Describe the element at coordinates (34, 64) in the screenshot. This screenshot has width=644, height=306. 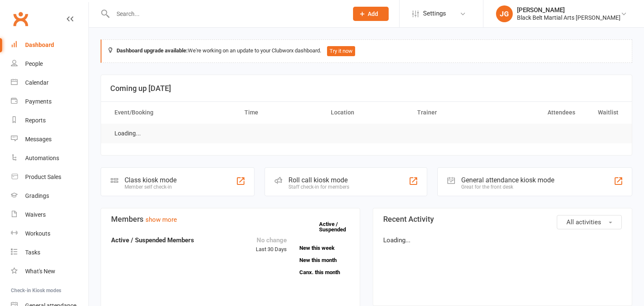
I see `div: People` at that location.